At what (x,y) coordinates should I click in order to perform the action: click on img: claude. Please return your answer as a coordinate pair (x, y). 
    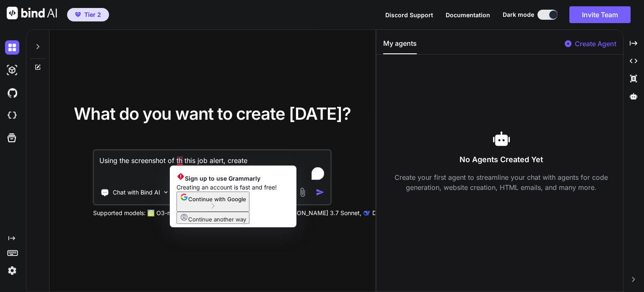
    Looking at the image, I should click on (368, 213).